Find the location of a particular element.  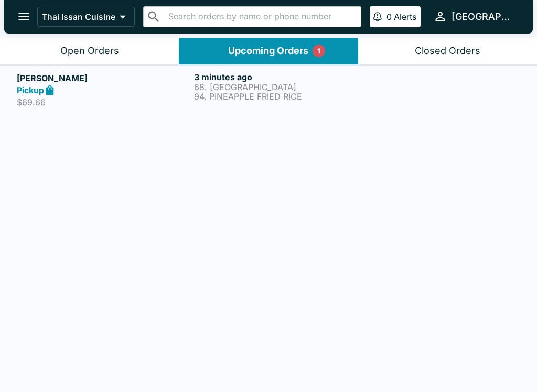

div: Closed Orders is located at coordinates (448, 51).